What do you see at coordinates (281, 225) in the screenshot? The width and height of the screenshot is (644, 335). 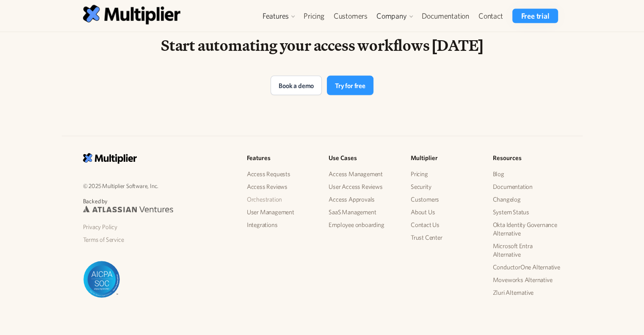 I see `a: Integrations` at bounding box center [281, 225].